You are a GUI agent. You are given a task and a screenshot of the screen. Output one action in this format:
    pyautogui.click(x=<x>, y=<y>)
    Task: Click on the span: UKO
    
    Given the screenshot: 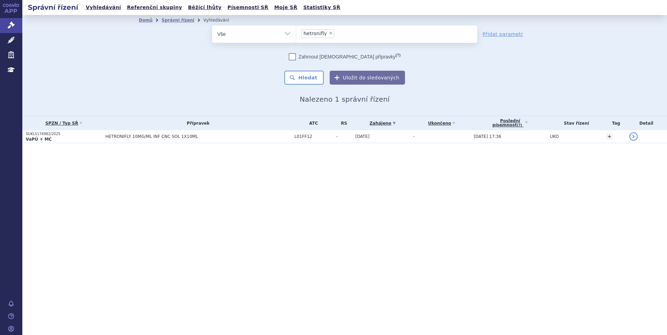 What is the action you would take?
    pyautogui.click(x=554, y=137)
    